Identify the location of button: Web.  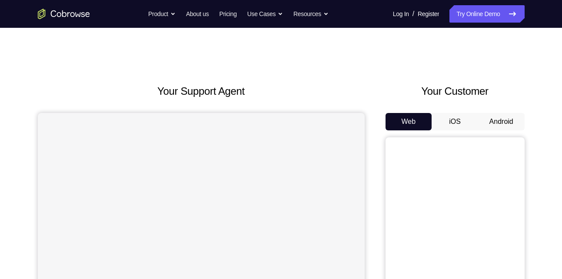
(409, 122).